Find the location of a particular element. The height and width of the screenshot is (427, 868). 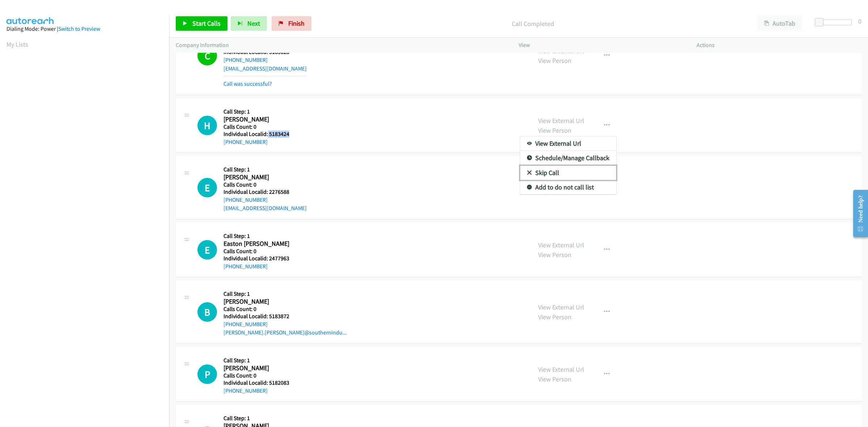

h1: B is located at coordinates (208, 312).